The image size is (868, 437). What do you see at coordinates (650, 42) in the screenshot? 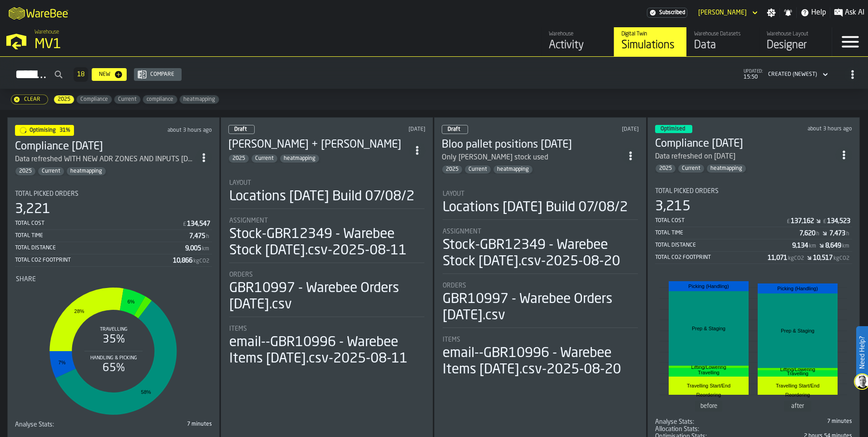
I see `a: link-to-/wh/i/3ccf57d1-1e0c-4a81-a3bb-c2011c5f0d50/simulations` at bounding box center [650, 42].